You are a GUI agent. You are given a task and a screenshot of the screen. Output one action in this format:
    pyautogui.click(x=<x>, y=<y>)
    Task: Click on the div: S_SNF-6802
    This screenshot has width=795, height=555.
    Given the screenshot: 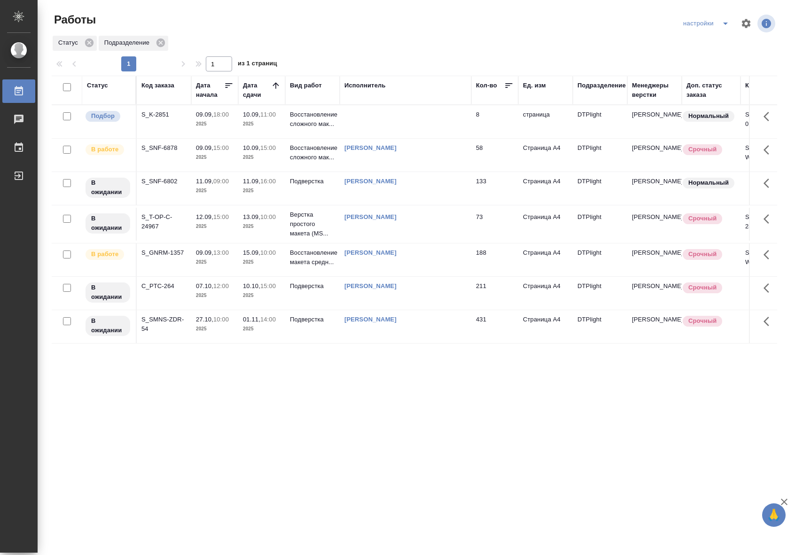 What is the action you would take?
    pyautogui.click(x=164, y=181)
    